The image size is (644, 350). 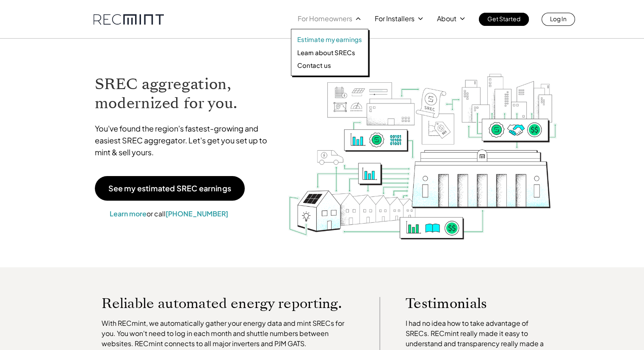 I want to click on a: Learn about SRECs, so click(x=329, y=53).